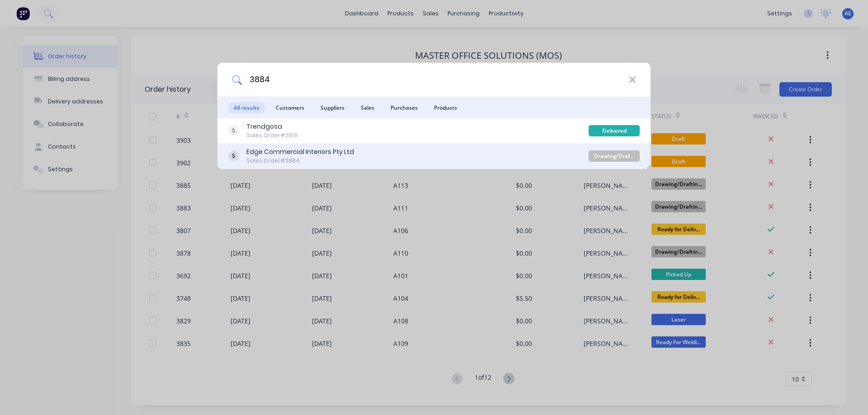  I want to click on span: Products, so click(446, 108).